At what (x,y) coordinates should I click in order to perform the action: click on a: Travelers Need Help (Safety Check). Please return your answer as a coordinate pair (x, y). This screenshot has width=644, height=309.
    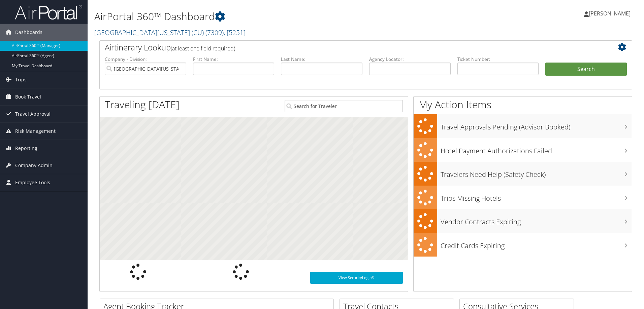
    Looking at the image, I should click on (523, 174).